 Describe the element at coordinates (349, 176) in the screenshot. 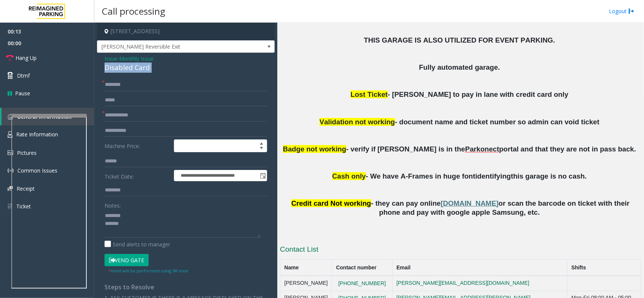

I see `span: Cash only` at that location.